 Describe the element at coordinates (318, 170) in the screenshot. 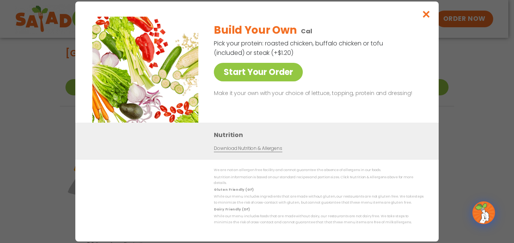

I see `p: We are not an allergen free facility and cannot guarantee the absence of allergens in our foods.` at that location.